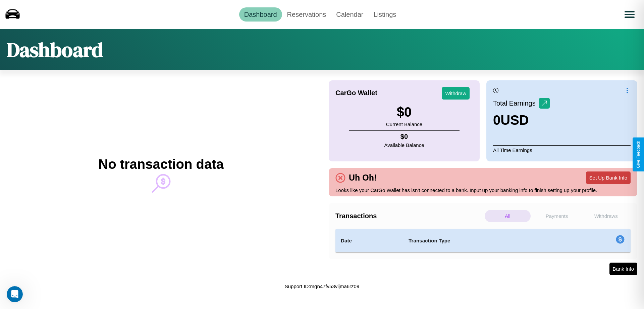 This screenshot has width=644, height=309. Describe the element at coordinates (55, 50) in the screenshot. I see `h1: Dashboard` at that location.